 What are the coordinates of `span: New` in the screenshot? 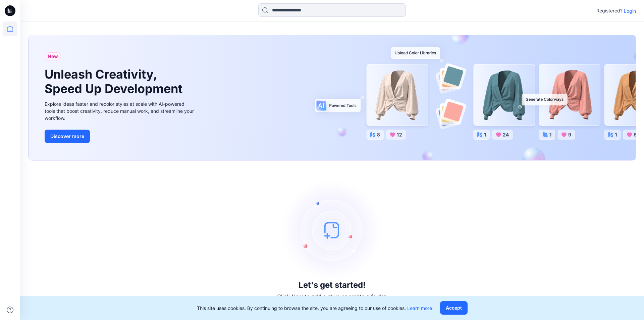 It's located at (53, 57).